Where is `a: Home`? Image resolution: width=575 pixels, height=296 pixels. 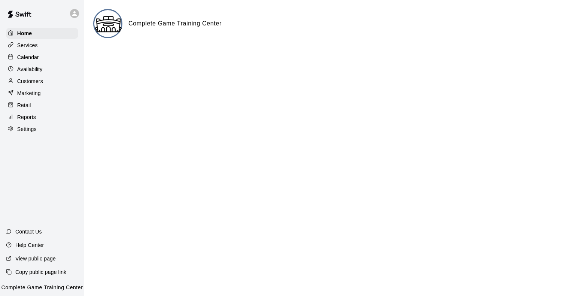 a: Home is located at coordinates (42, 33).